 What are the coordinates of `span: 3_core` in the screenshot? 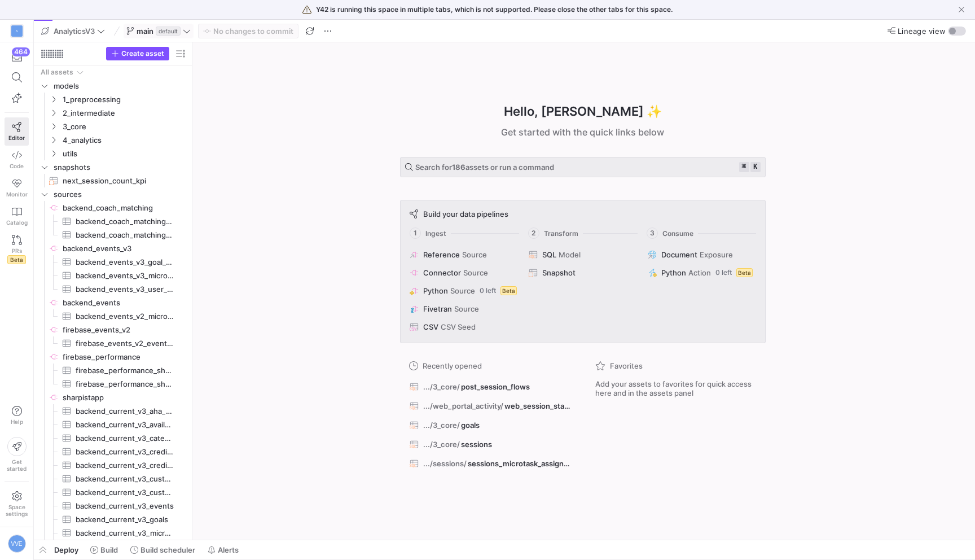 It's located at (124, 127).